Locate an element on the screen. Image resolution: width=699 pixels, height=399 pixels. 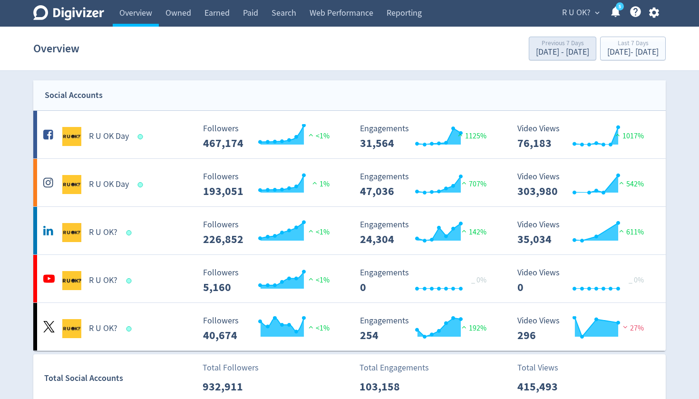
span: 1% is located at coordinates (320, 184).